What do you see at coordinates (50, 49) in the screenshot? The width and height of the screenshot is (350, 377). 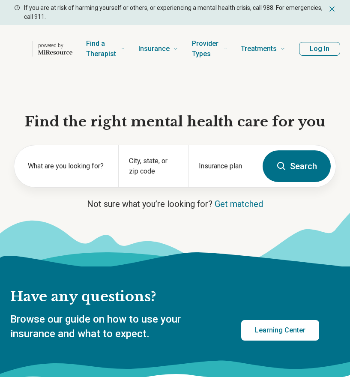 I see `a: Home page` at bounding box center [50, 49].